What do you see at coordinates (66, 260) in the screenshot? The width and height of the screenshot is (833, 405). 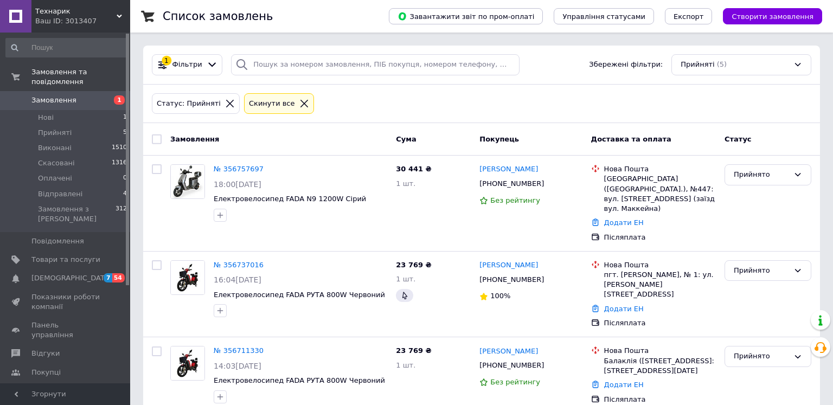 I see `span: Товари та послуги` at bounding box center [66, 260].